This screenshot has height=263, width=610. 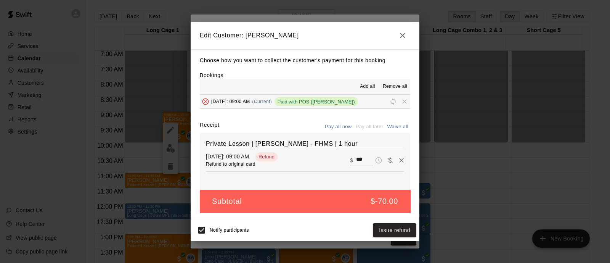 What do you see at coordinates (209, 127) in the screenshot?
I see `label: Receipt` at bounding box center [209, 127].